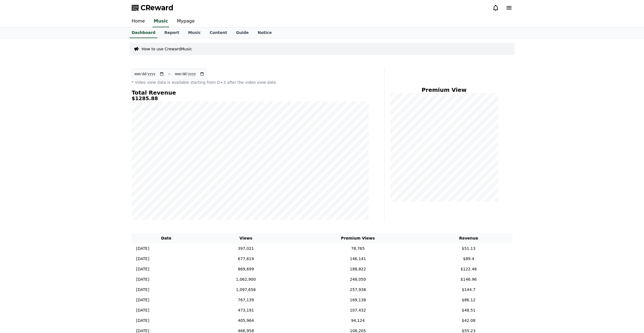 This screenshot has height=333, width=644. I want to click on h5: $1285.88, so click(250, 98).